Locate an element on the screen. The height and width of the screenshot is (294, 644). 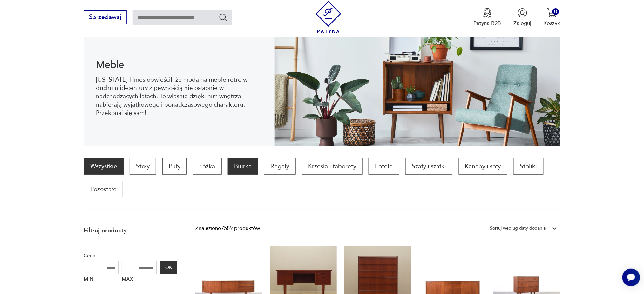
button: Patyna B2B is located at coordinates (488, 17).